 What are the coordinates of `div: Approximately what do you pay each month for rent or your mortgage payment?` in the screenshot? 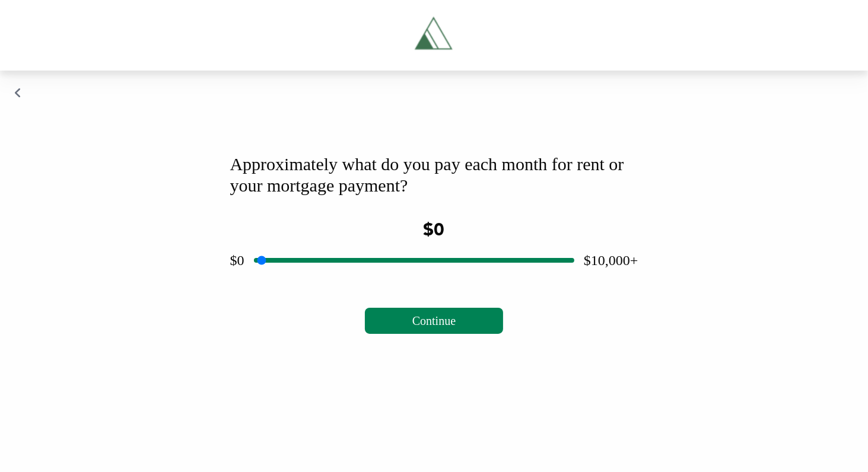 It's located at (434, 175).